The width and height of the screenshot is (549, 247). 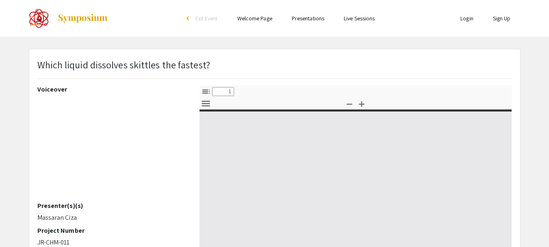 I want to click on a: Sign Up, so click(x=502, y=18).